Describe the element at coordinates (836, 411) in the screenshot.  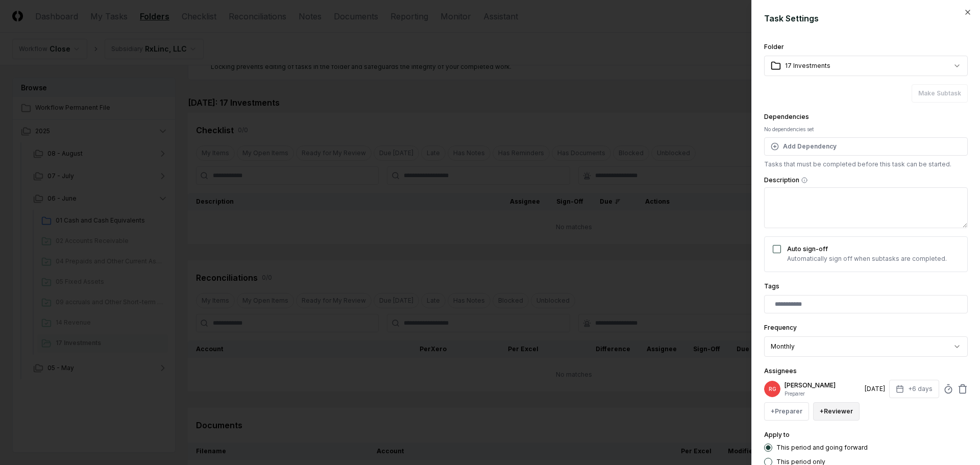
I see `button: +Reviewer` at that location.